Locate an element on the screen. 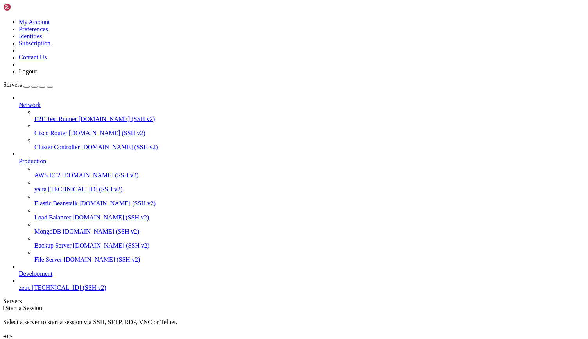 Image resolution: width=588 pixels, height=339 pixels. img: Shellngn is located at coordinates (25, 7).